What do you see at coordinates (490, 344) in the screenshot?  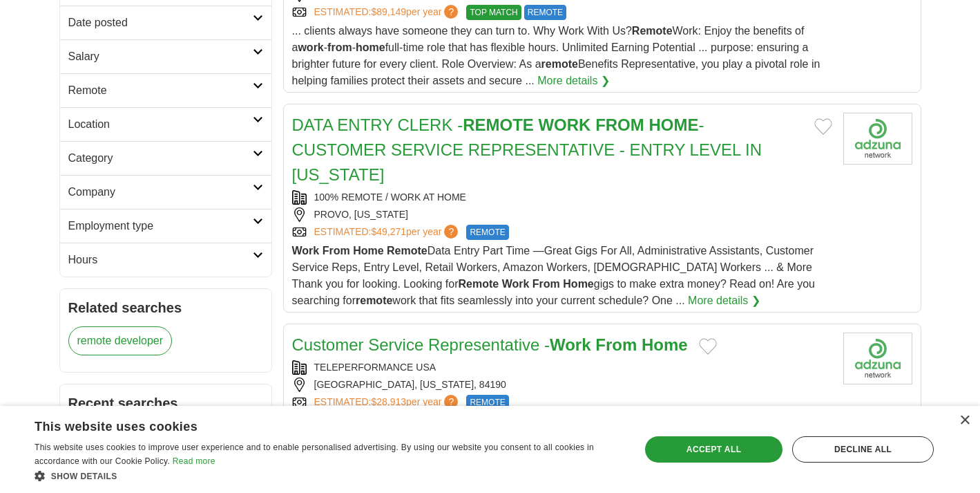 I see `a: Customer Service Representative -Work From Home` at bounding box center [490, 344].